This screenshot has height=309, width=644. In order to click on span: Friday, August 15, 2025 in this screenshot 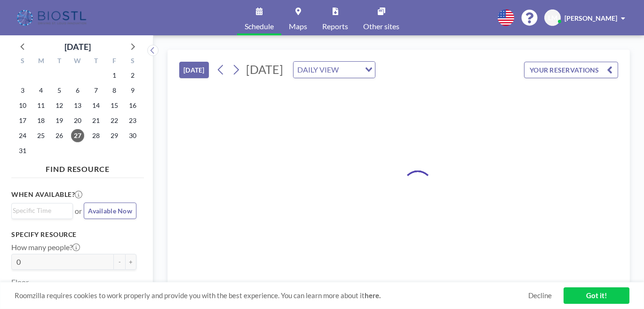, I will do `click(114, 105)`.